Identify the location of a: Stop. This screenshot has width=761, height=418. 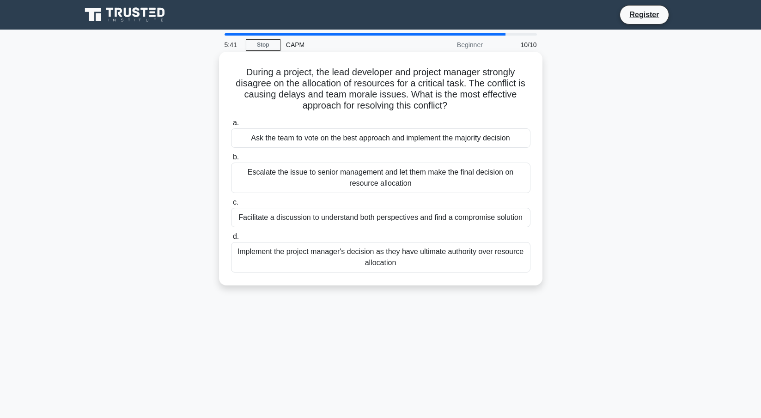
(263, 45).